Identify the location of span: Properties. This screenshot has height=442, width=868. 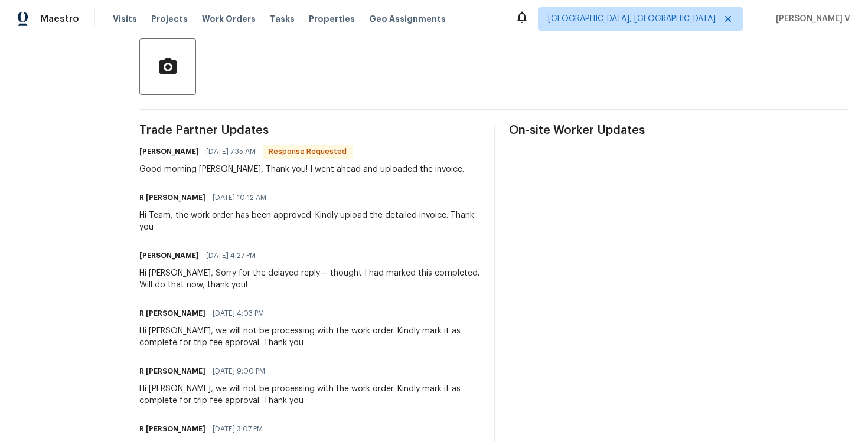
(332, 19).